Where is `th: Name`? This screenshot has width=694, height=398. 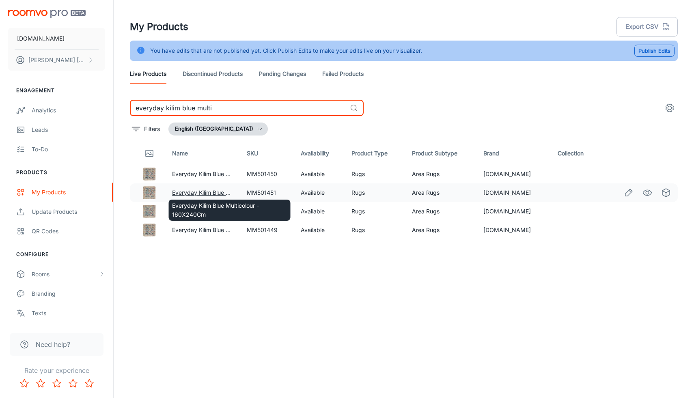
th: Name is located at coordinates (203, 153).